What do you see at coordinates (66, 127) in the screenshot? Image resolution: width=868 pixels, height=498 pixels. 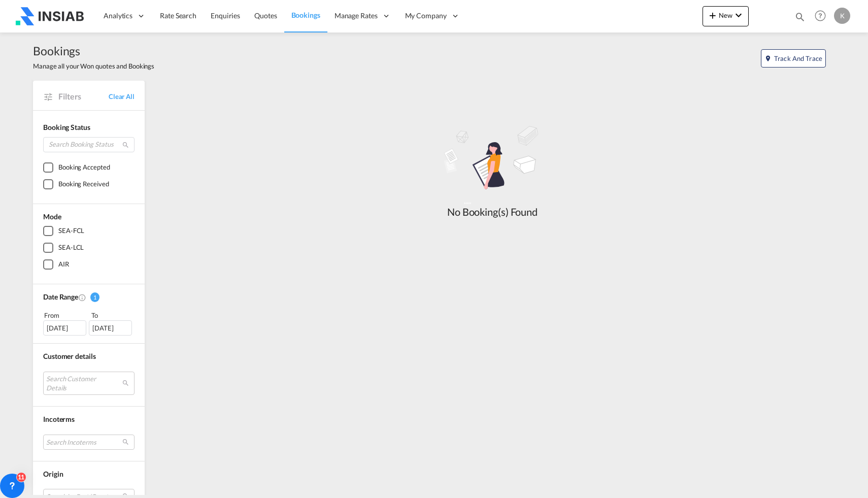 I see `span: Booking Status` at bounding box center [66, 127].